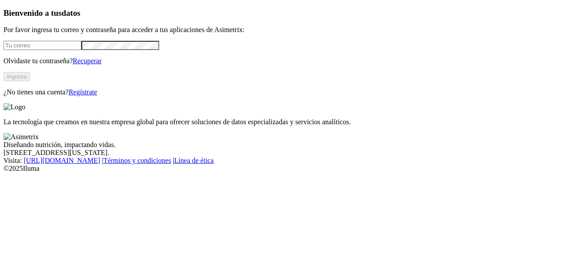 This screenshot has width=563, height=277. Describe the element at coordinates (281, 13) in the screenshot. I see `h3: Bienvenido a tus` at that location.